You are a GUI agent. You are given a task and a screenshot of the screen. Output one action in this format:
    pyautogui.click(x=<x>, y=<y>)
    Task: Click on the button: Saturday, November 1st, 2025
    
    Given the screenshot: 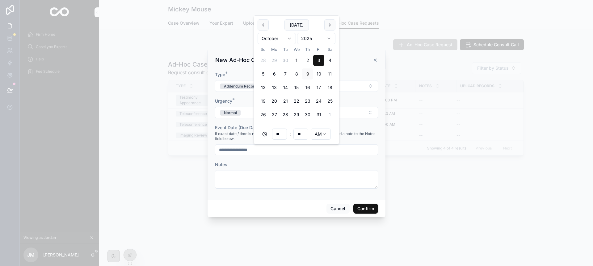 What is the action you would take?
    pyautogui.click(x=330, y=115)
    